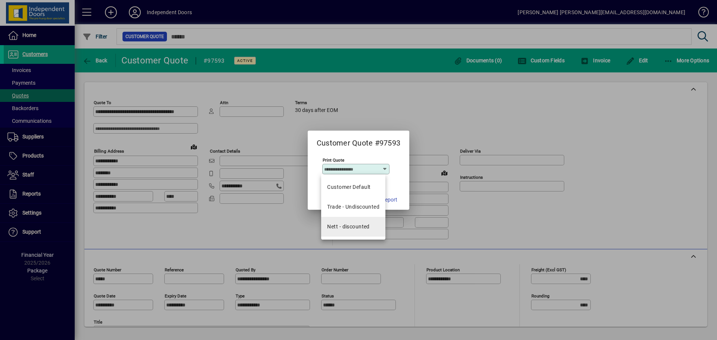 This screenshot has width=717, height=340. What do you see at coordinates (334, 160) in the screenshot?
I see `mat-label: Print Quote` at bounding box center [334, 160].